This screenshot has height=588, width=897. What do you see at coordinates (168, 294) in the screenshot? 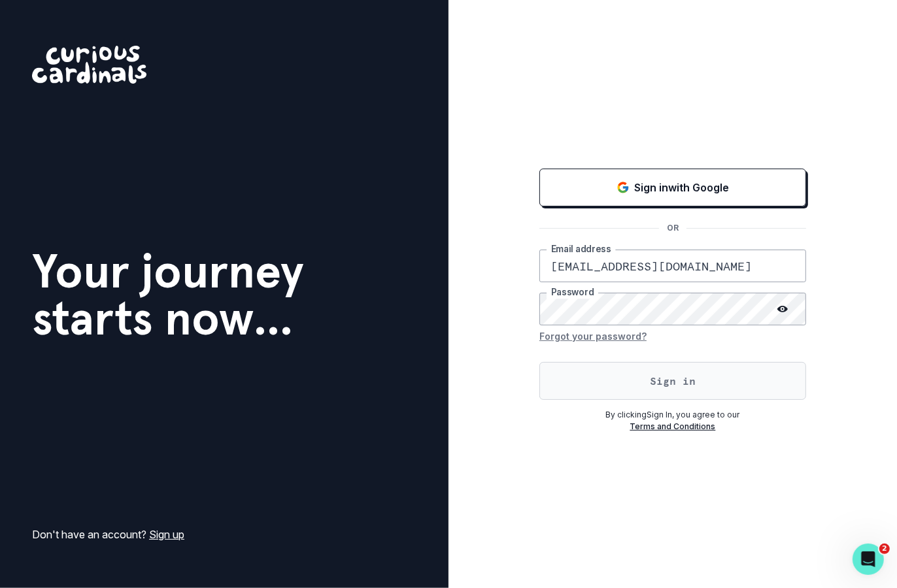
I see `h1: Your journey starts now...` at bounding box center [168, 294].